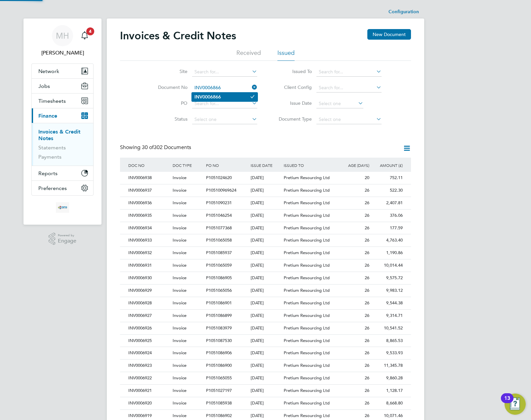 The height and width of the screenshot is (420, 531). I want to click on span: P1051086902, so click(219, 415).